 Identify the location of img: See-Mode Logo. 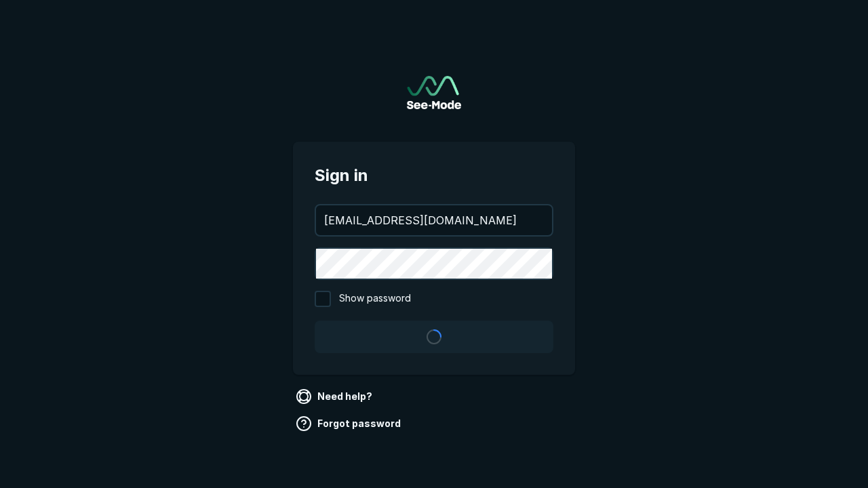
(434, 92).